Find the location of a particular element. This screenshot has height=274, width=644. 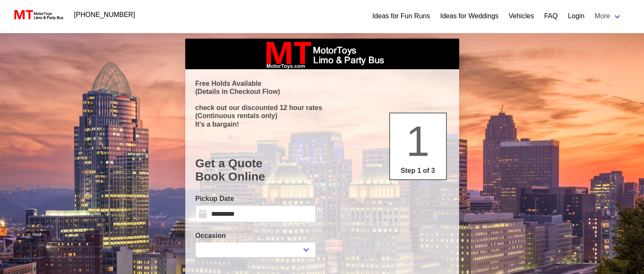

p: It's a bargain! is located at coordinates (322, 124).